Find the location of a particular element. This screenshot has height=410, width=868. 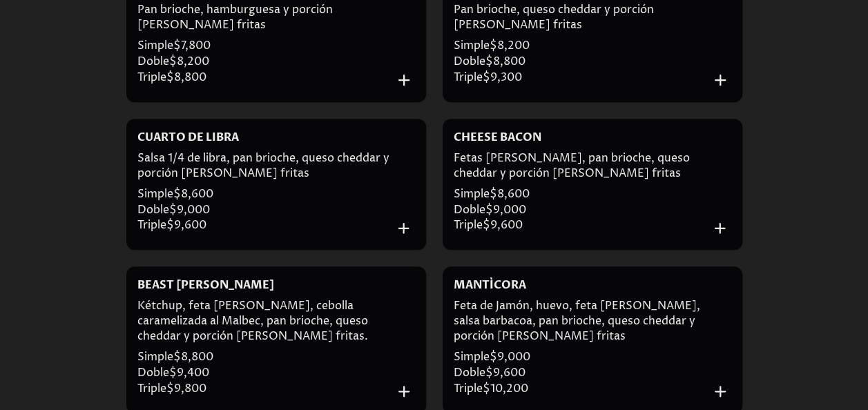

p: Triple $ 9,800 is located at coordinates (265, 389).